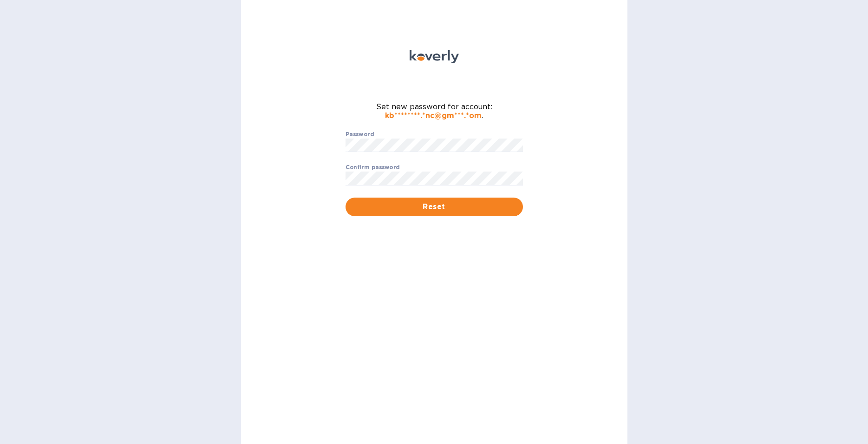 This screenshot has height=444, width=868. Describe the element at coordinates (434, 207) in the screenshot. I see `span: Reset` at that location.